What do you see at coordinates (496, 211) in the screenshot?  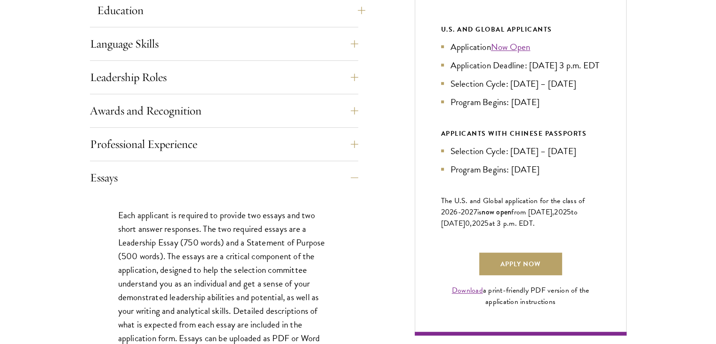 I see `span: now open` at bounding box center [496, 211].